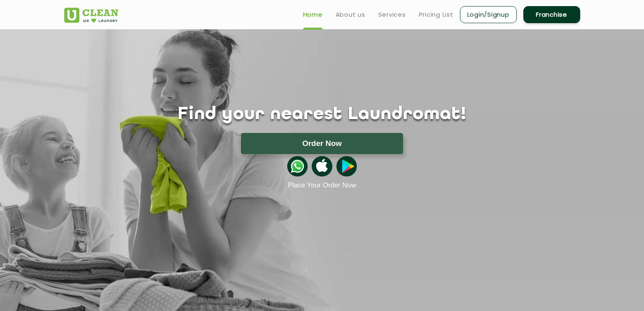 This screenshot has height=311, width=644. What do you see at coordinates (322, 143) in the screenshot?
I see `button: Order Now` at bounding box center [322, 143].